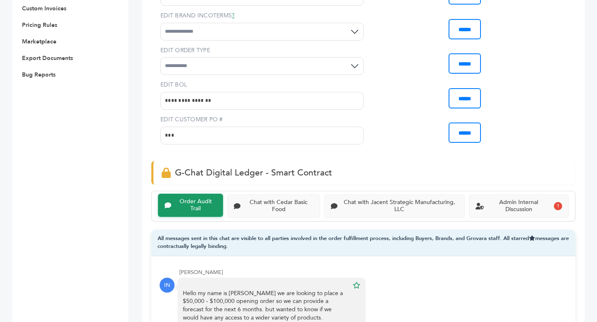 The height and width of the screenshot is (322, 597). I want to click on a: Export Documents, so click(47, 58).